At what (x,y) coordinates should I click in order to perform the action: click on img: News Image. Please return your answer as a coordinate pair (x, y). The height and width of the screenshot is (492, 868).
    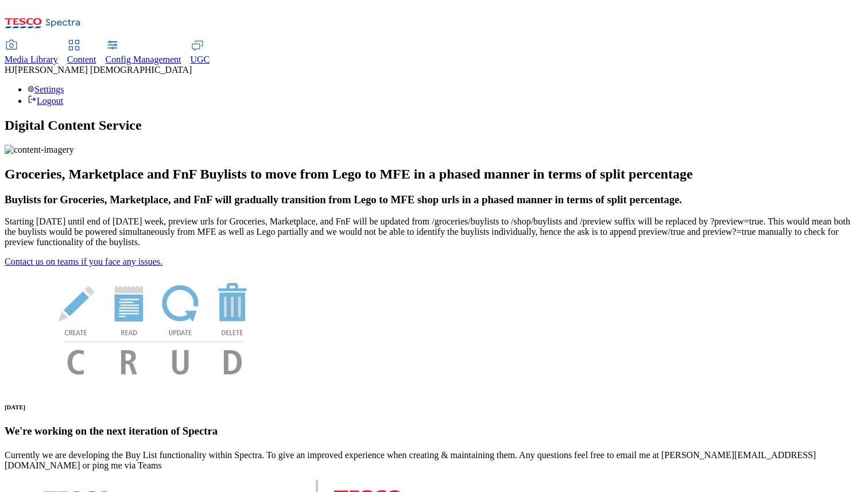
    Looking at the image, I should click on (153, 327).